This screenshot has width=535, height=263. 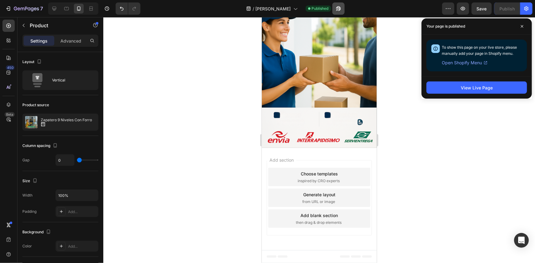 What do you see at coordinates (26, 160) in the screenshot?
I see `div: Gap` at bounding box center [26, 160].